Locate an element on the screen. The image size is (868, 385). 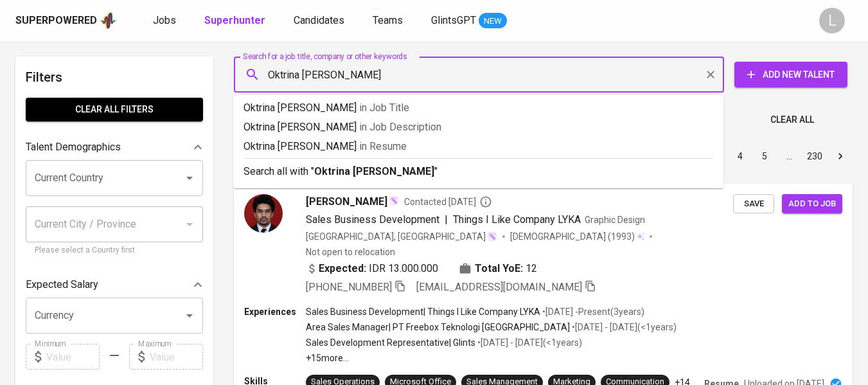
div: IDR 13.000.000 is located at coordinates (372, 269).